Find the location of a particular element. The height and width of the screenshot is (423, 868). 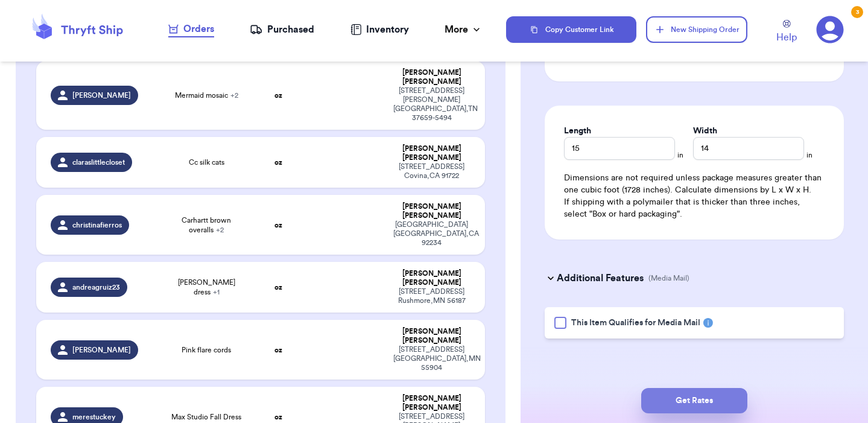

button: Get Rates is located at coordinates (694, 401).